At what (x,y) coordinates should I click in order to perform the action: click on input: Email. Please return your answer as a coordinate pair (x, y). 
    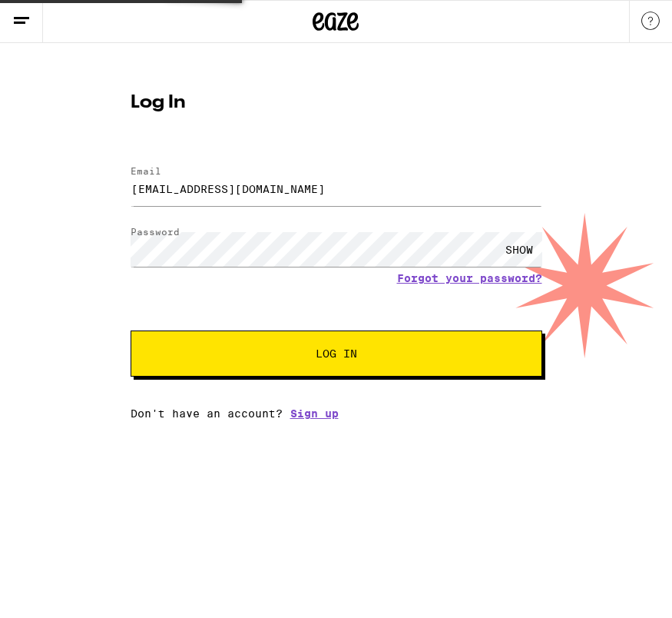
    Looking at the image, I should click on (337, 189).